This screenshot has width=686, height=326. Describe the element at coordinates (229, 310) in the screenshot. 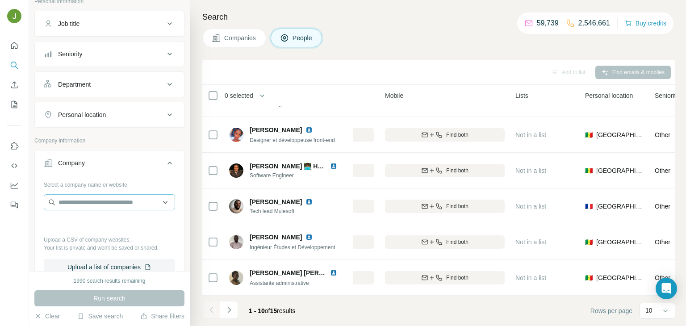

I see `button: Navigate to next page` at that location.